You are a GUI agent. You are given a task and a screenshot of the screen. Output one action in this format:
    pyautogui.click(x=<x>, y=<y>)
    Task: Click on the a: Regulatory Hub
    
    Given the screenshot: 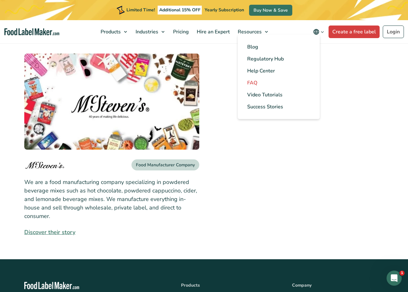 What is the action you would take?
    pyautogui.click(x=278, y=59)
    